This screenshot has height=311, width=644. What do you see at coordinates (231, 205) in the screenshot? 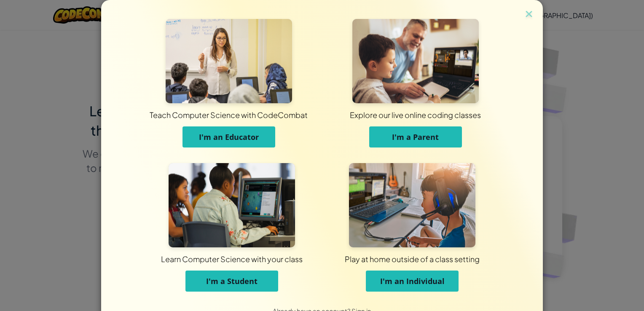
I see `img: For Students` at bounding box center [231, 205].